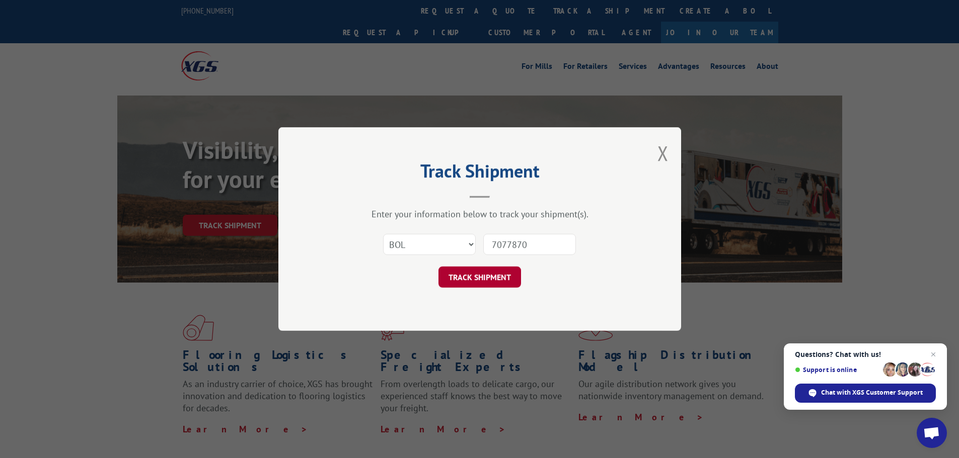 The height and width of the screenshot is (458, 959). Describe the element at coordinates (871, 393) in the screenshot. I see `span: Chat with XGS Customer Support` at that location.